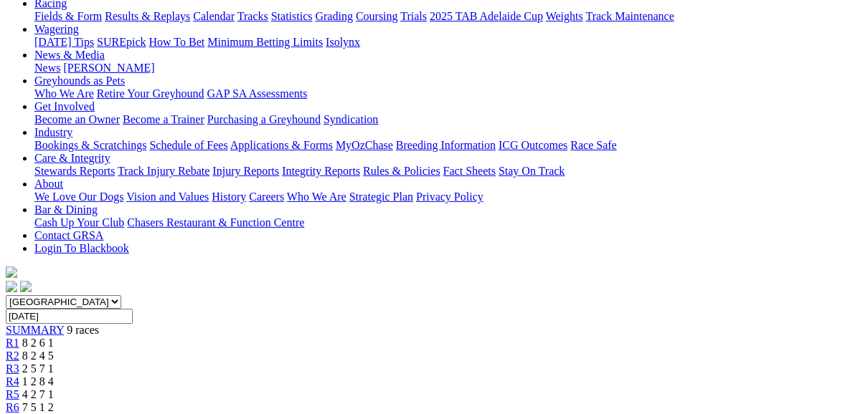 This screenshot has width=868, height=414. What do you see at coordinates (533, 145) in the screenshot?
I see `a: ICG Outcomes` at bounding box center [533, 145].